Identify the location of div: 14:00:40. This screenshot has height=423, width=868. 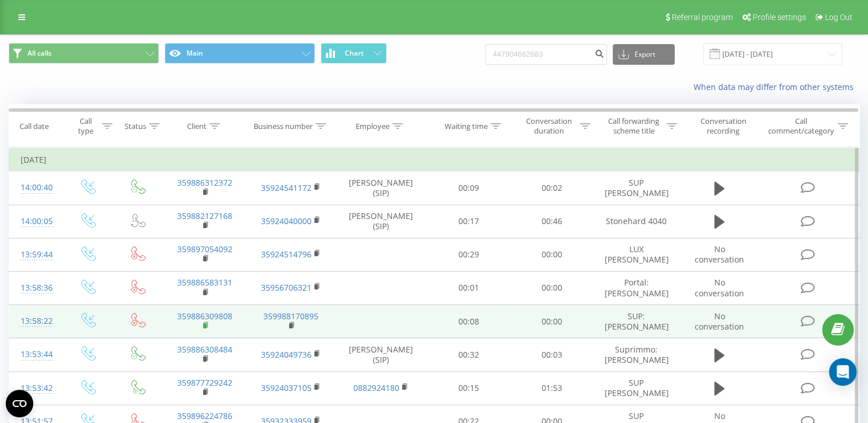
(35, 187).